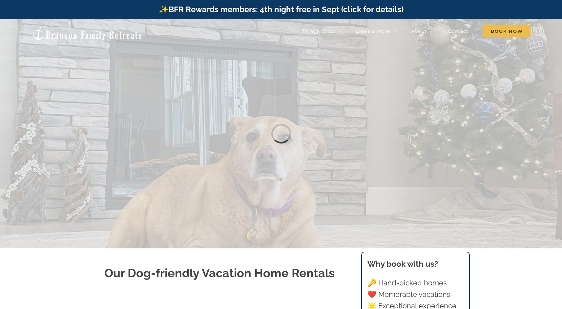 The width and height of the screenshot is (562, 309). What do you see at coordinates (422, 31) in the screenshot?
I see `a: About` at bounding box center [422, 31].